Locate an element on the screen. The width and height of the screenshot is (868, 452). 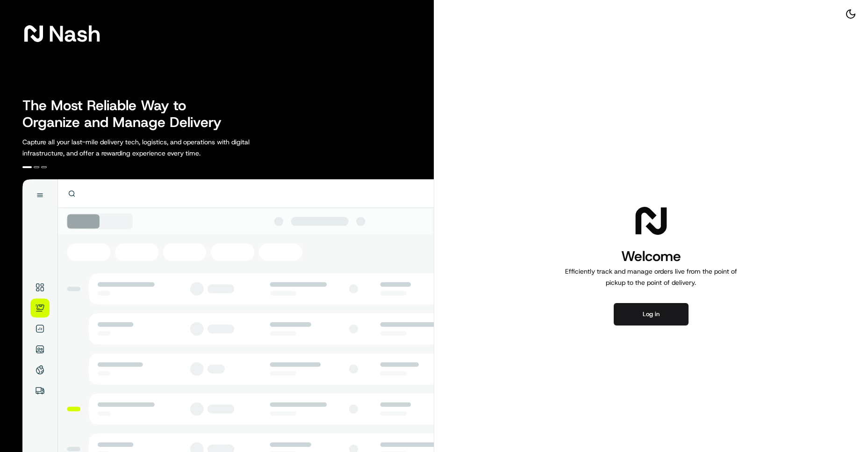
button: Log in is located at coordinates (651, 315).